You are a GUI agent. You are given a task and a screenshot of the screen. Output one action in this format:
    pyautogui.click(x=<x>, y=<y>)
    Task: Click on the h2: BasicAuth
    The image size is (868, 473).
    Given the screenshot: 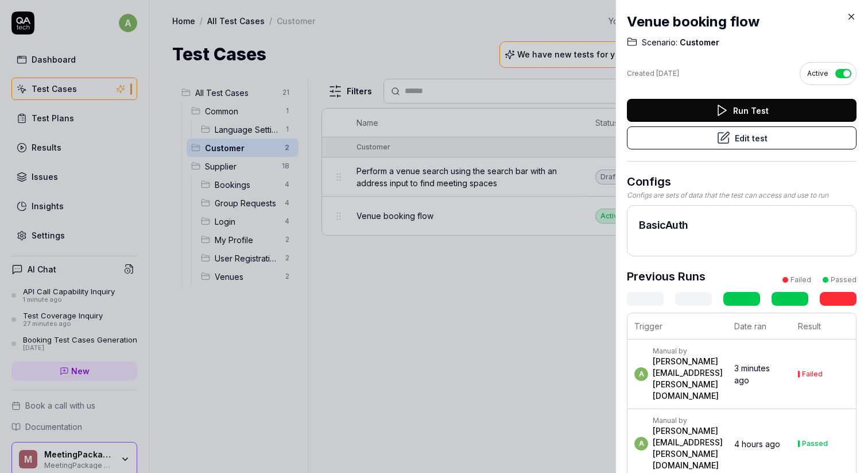 What is the action you would take?
    pyautogui.click(x=742, y=225)
    